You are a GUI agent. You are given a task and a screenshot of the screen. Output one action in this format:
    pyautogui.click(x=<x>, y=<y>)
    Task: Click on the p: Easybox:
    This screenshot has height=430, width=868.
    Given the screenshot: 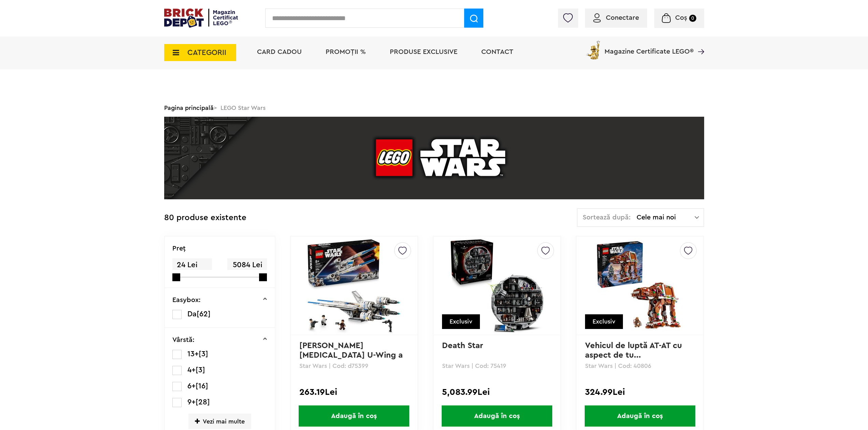 What is the action you would take?
    pyautogui.click(x=186, y=300)
    